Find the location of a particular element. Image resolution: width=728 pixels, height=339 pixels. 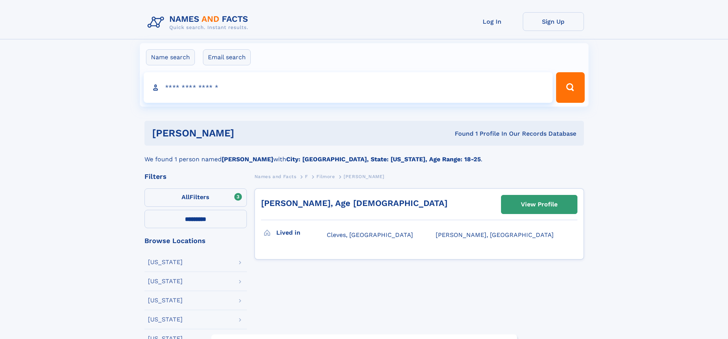

img: Logo Names and Facts is located at coordinates (199, 23).